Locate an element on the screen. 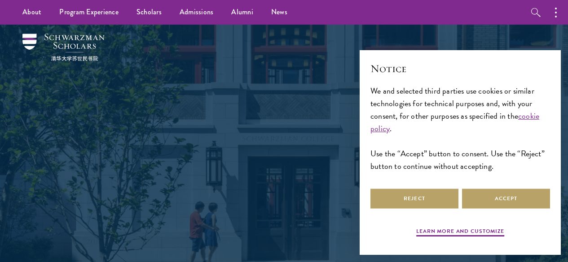 This screenshot has width=568, height=262. a: cookie policy is located at coordinates (454, 122).